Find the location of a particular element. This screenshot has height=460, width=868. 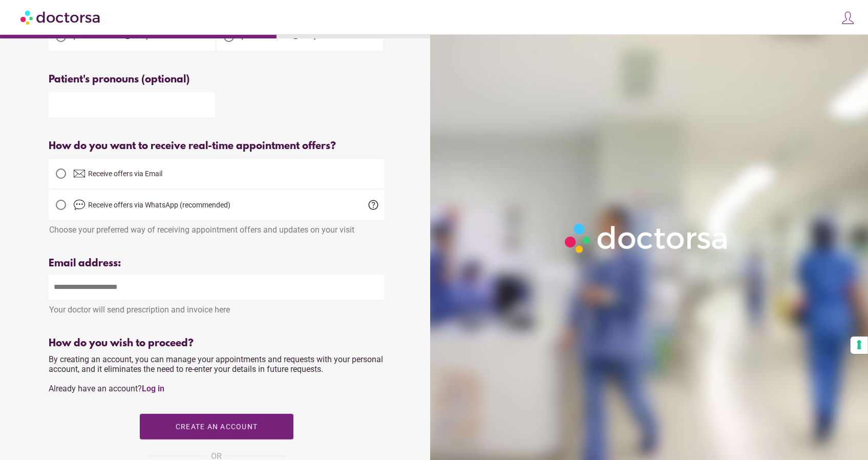

div: How do you wish to proceed? is located at coordinates (217, 343).